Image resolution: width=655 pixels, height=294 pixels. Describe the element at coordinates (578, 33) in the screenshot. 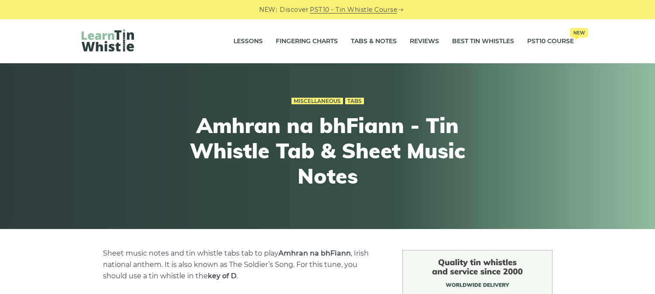

I see `span: New` at that location.